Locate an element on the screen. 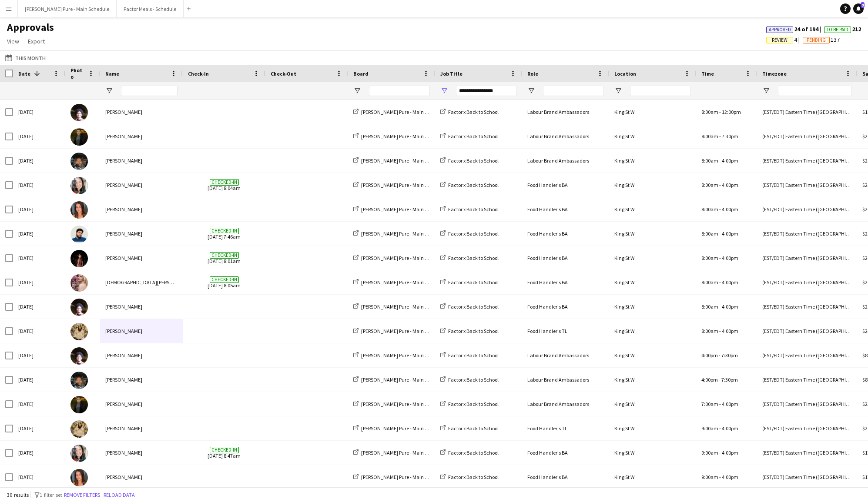  span: Name is located at coordinates (112, 73).